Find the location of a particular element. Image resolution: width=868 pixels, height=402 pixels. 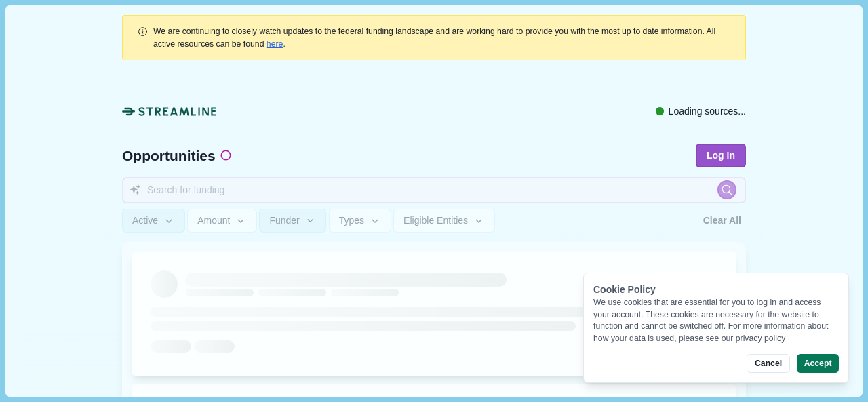

span: Funder is located at coordinates (284, 220).